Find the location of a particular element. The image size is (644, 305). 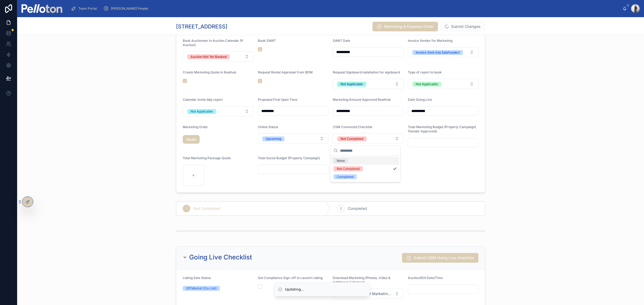

div: Off Market (Co-List) is located at coordinates (201, 289).